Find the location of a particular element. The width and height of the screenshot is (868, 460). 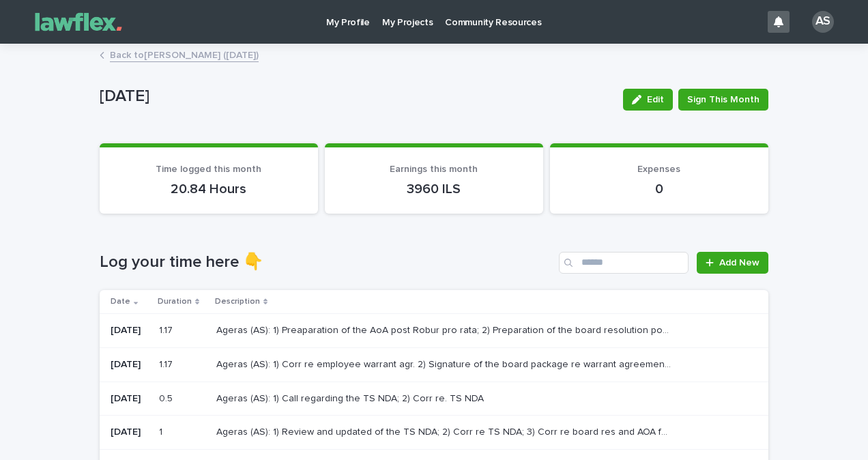

p: Duration is located at coordinates (175, 302).